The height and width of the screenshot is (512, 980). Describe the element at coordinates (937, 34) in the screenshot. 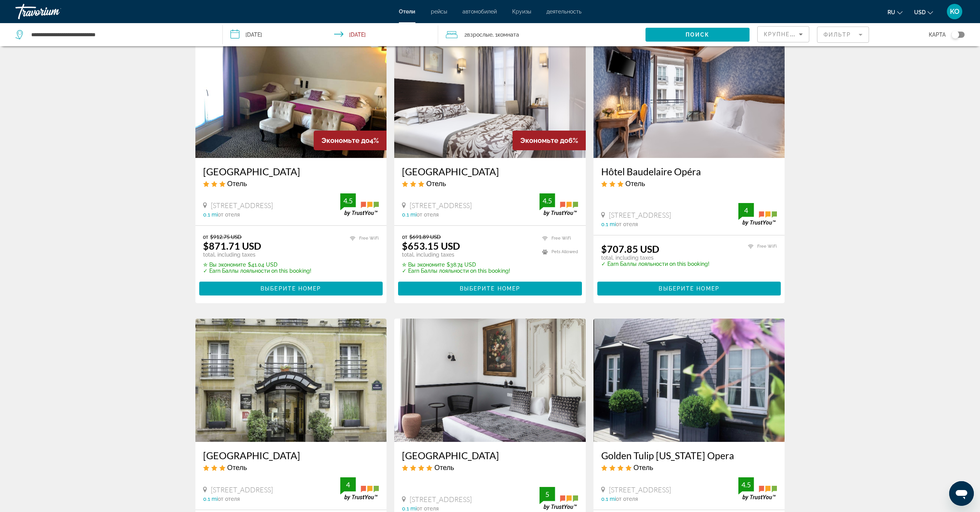

I see `span: карта` at that location.